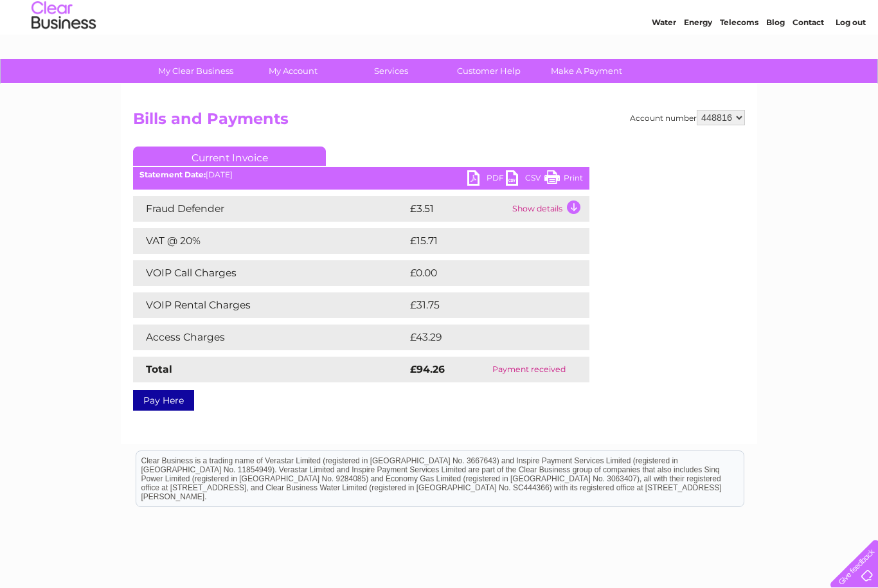 The width and height of the screenshot is (878, 588). I want to click on a: My Clear Business, so click(196, 71).